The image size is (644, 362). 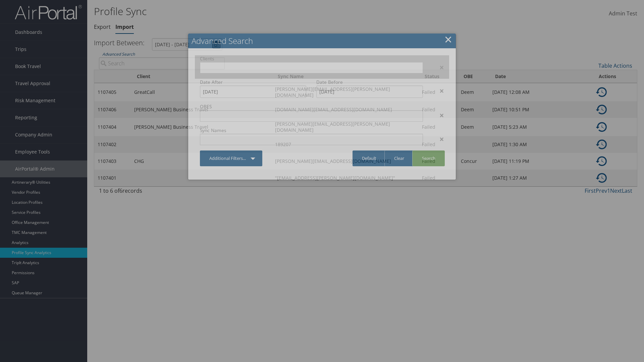 What do you see at coordinates (253, 82) in the screenshot?
I see `label: Date After` at bounding box center [253, 82].